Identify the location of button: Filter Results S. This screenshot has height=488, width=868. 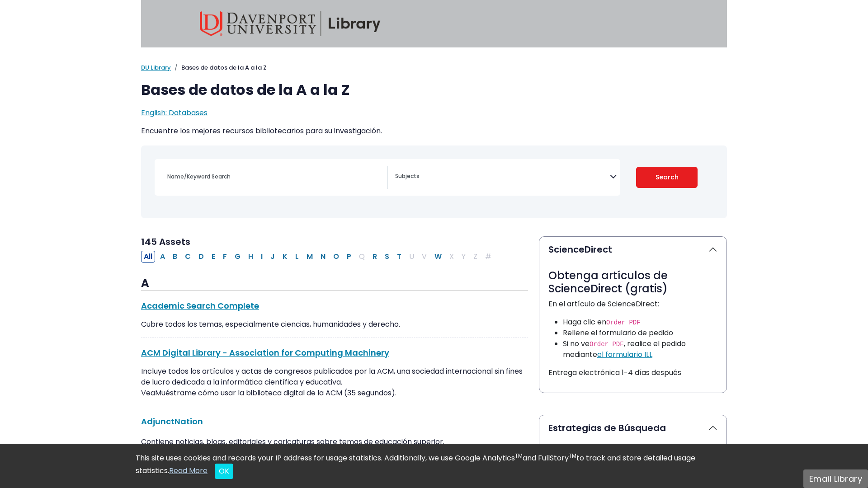
(387, 257).